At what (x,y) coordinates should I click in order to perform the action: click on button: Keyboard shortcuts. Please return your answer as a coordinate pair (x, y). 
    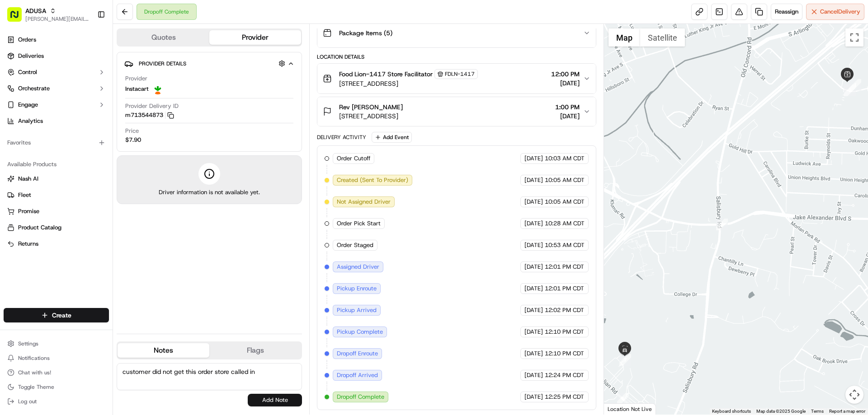
    Looking at the image, I should click on (732, 412).